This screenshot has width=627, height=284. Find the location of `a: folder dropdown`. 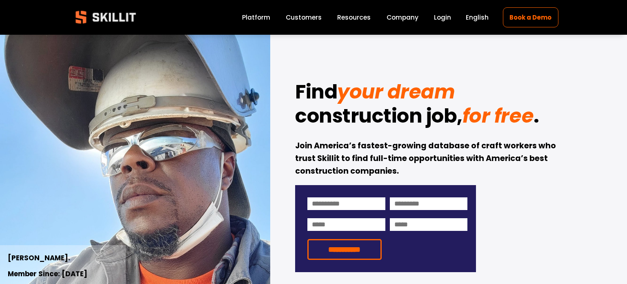

a: folder dropdown is located at coordinates (354, 17).